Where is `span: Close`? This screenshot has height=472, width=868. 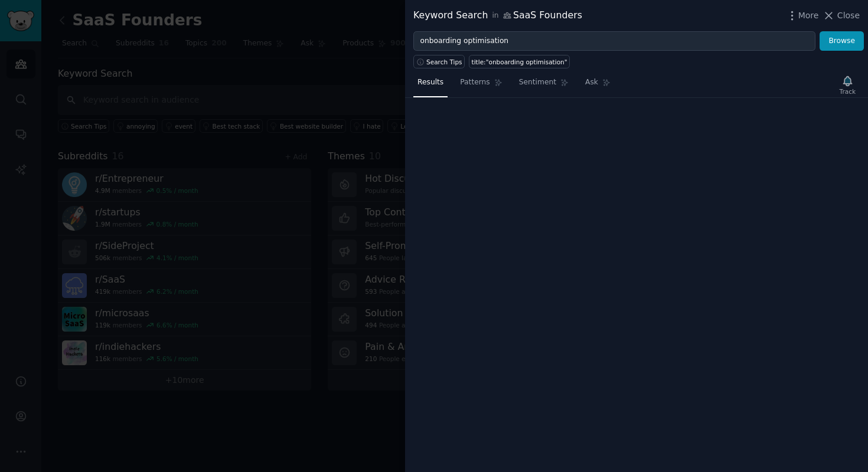
span: Close is located at coordinates (849, 16).